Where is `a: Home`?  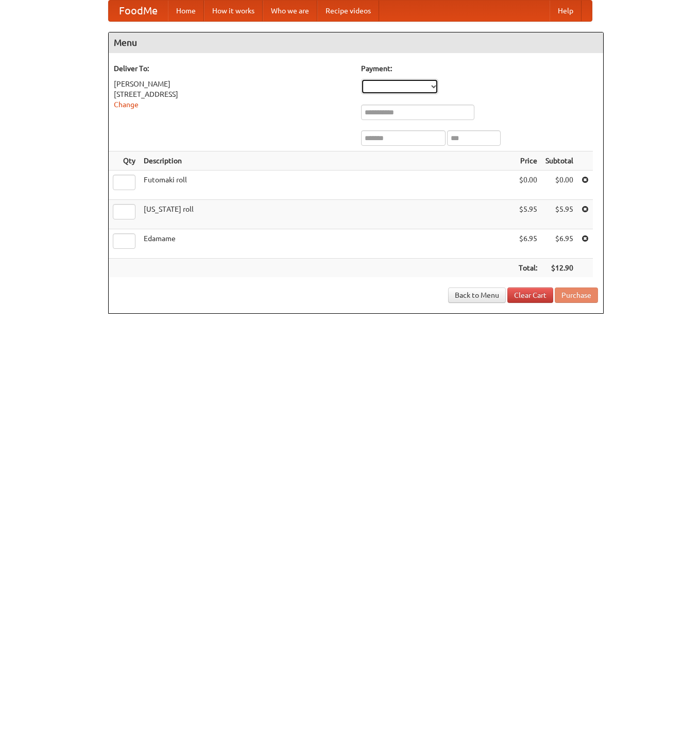
a: Home is located at coordinates (186, 11).